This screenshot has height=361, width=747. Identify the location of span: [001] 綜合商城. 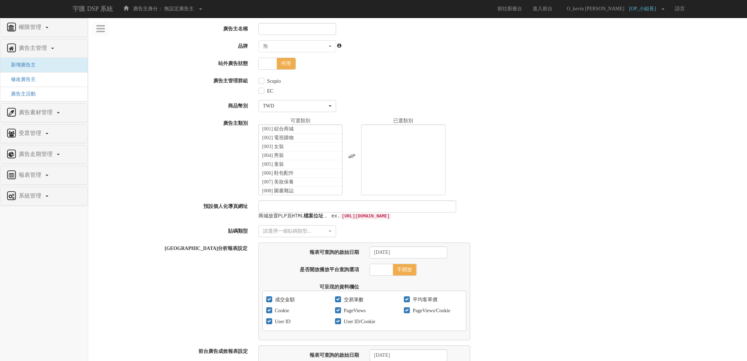
(278, 129).